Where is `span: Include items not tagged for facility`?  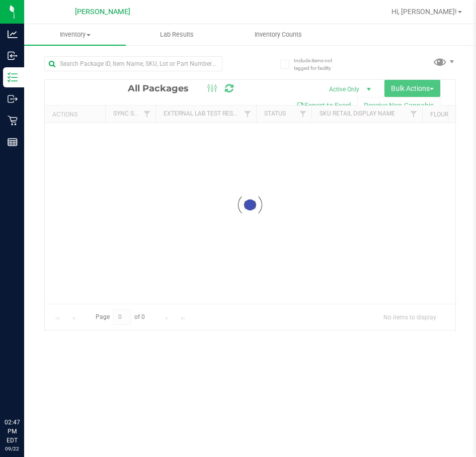 span: Include items not tagged for facility is located at coordinates (319, 64).